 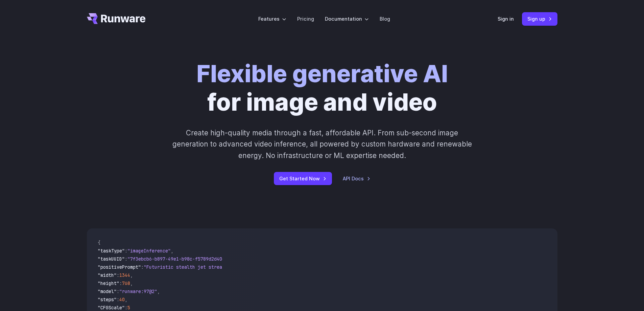 I want to click on span: "positivePrompt", so click(x=119, y=267).